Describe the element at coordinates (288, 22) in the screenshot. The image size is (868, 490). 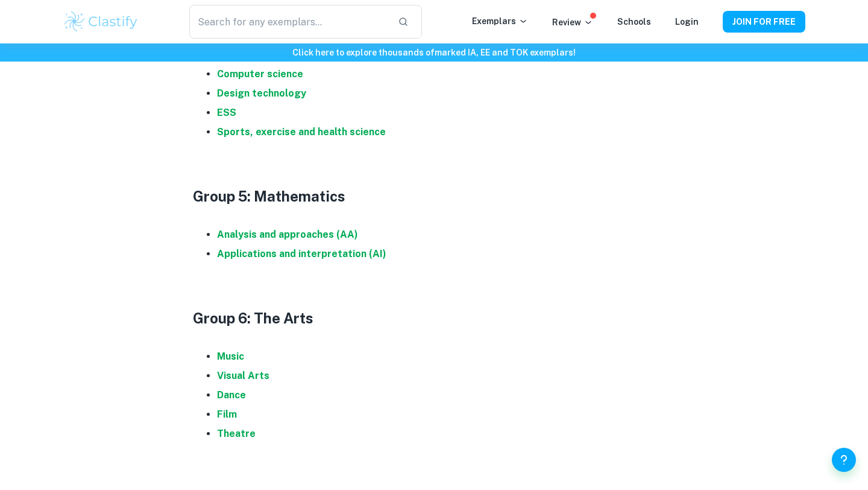
I see `input: Search for any exemplars...` at that location.